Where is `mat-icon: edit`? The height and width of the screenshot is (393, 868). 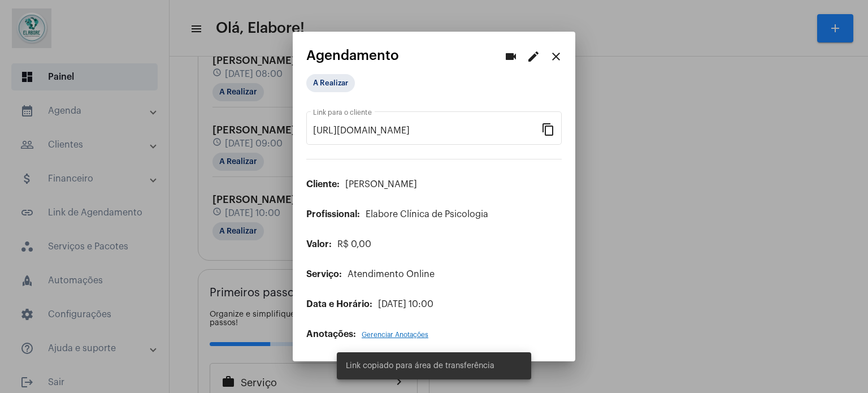
mat-icon: edit is located at coordinates (533, 57).